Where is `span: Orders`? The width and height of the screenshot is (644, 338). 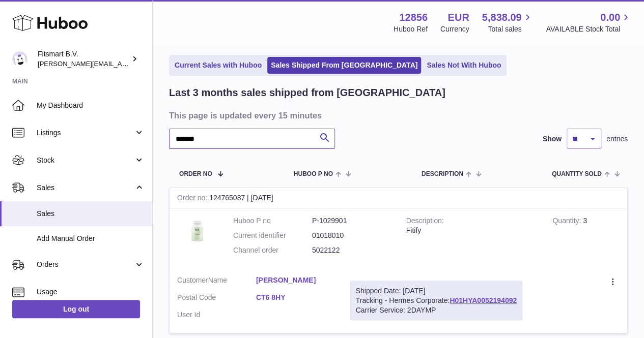 span: Orders is located at coordinates (85, 264).